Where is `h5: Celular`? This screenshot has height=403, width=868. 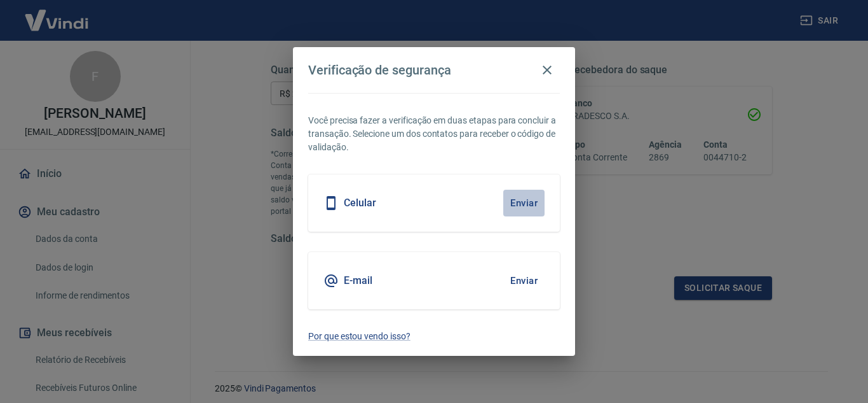
h5: Celular is located at coordinates (360, 203).